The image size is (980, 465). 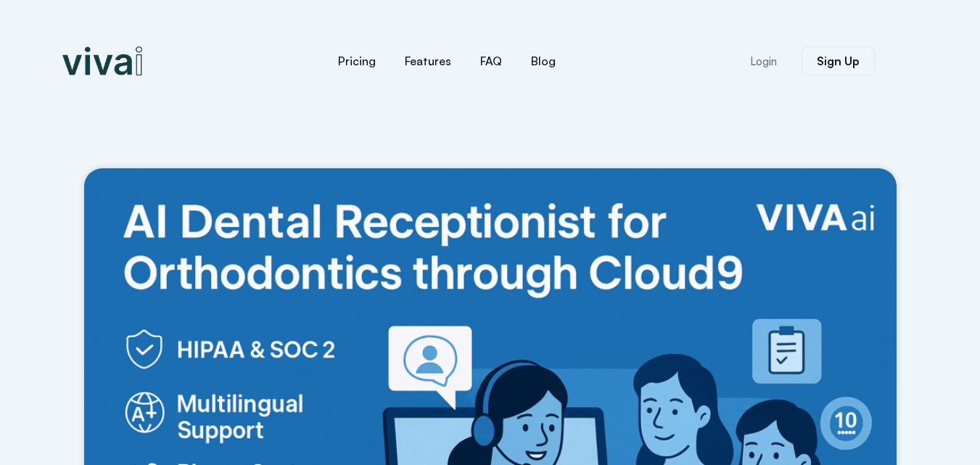 I want to click on a: Blog, so click(x=543, y=61).